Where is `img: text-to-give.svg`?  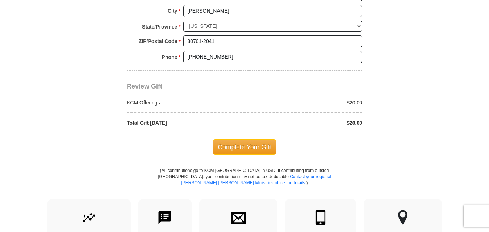 img: text-to-give.svg is located at coordinates (165, 218).